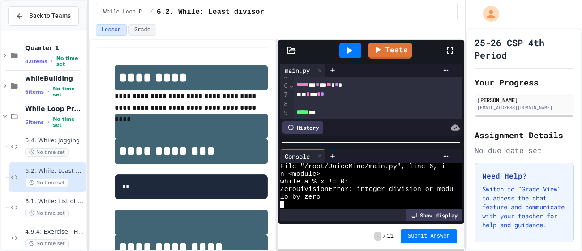 The width and height of the screenshot is (582, 251). Describe the element at coordinates (390, 51) in the screenshot. I see `a: Tests` at that location.